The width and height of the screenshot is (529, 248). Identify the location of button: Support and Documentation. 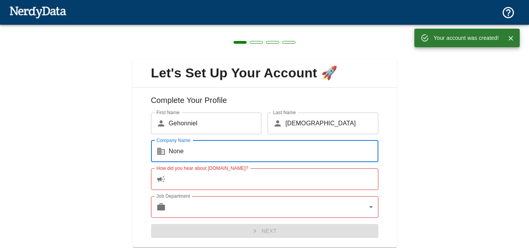
(508, 12).